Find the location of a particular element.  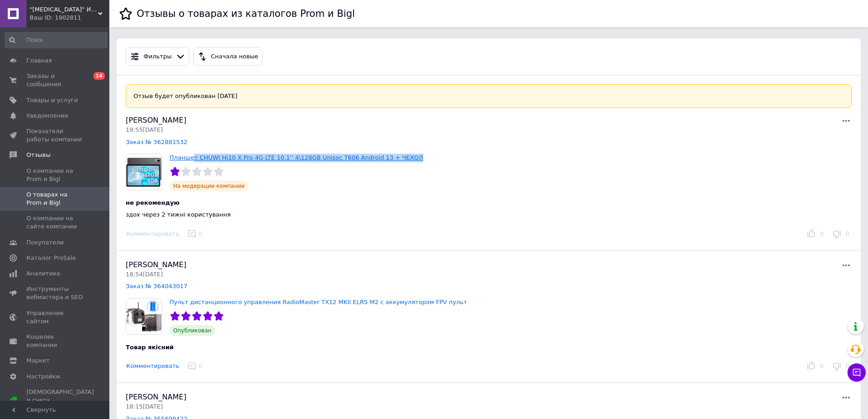

span: О товарах на Prom и Bigl is located at coordinates (55, 199).